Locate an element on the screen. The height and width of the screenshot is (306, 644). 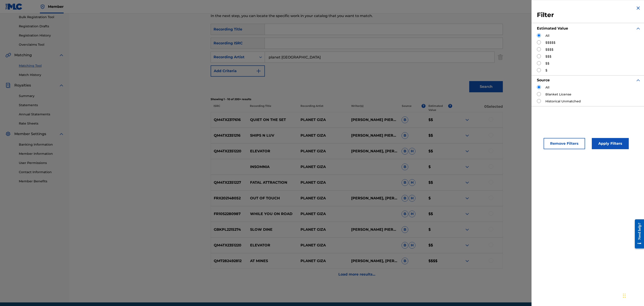
img: Matching is located at coordinates (8, 55).